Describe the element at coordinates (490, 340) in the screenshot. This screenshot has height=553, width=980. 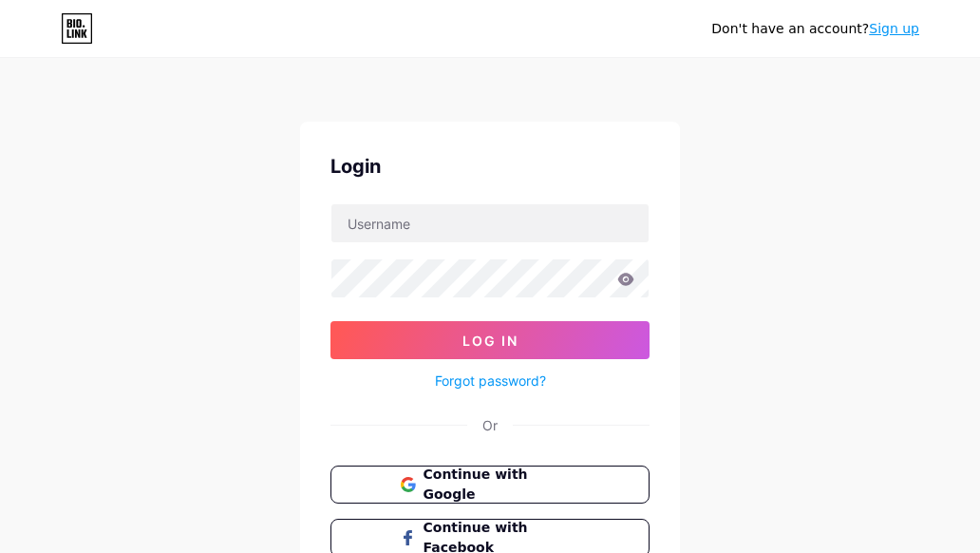
I see `span: Log In` at that location.